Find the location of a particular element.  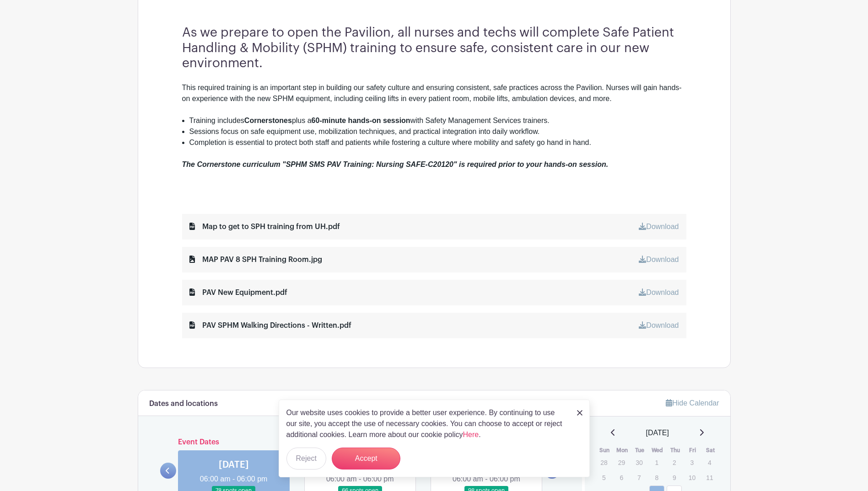

p: 9 is located at coordinates (674, 477).